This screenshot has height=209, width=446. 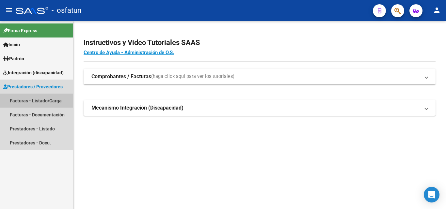 What do you see at coordinates (66, 10) in the screenshot?
I see `span: - osfatun` at bounding box center [66, 10].